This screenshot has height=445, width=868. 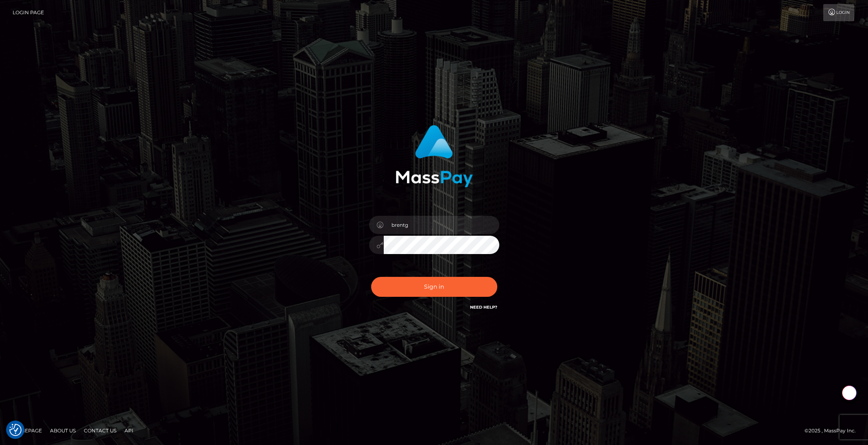 What do you see at coordinates (27, 430) in the screenshot?
I see `a: Homepage` at bounding box center [27, 430].